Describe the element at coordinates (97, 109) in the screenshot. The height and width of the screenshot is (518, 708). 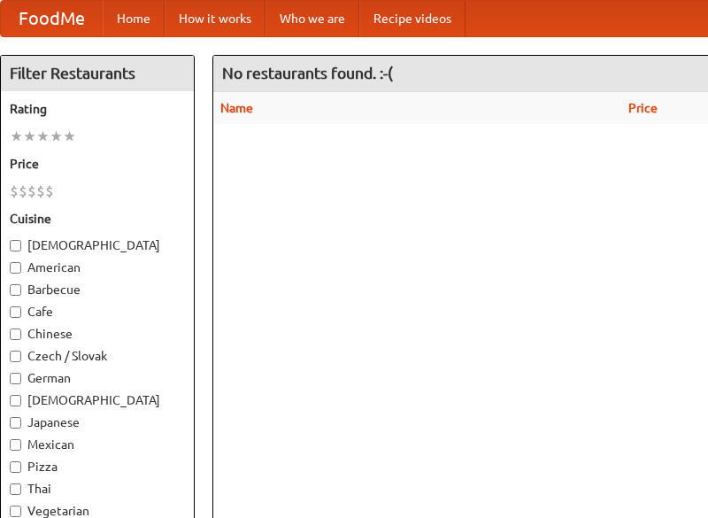
I see `h5: Rating` at that location.